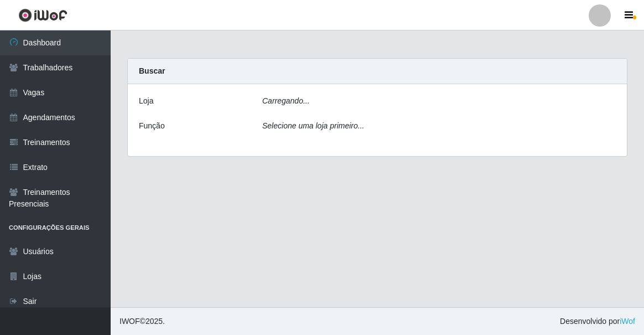 The image size is (644, 335). What do you see at coordinates (42, 15) in the screenshot?
I see `img: CoreUI Logo` at bounding box center [42, 15].